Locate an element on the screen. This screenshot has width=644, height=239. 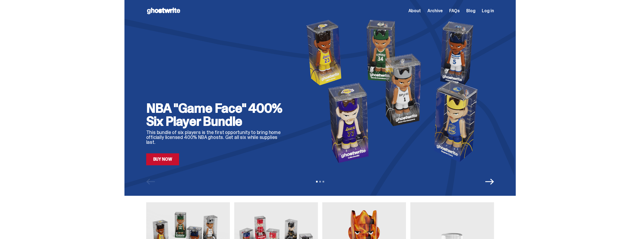
span: Log in is located at coordinates (488, 11).